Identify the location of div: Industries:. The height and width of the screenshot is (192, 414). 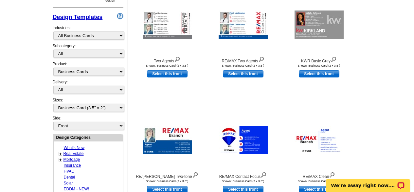
(88, 32).